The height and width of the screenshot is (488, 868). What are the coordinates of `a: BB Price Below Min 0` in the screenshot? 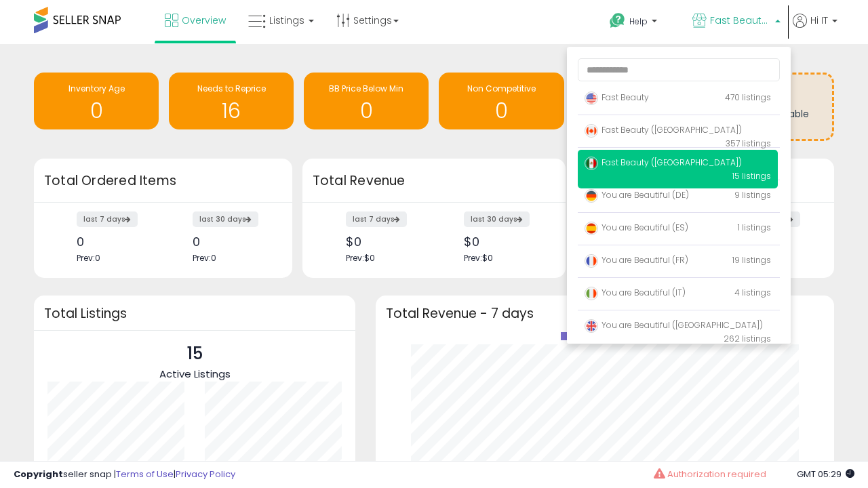 It's located at (366, 101).